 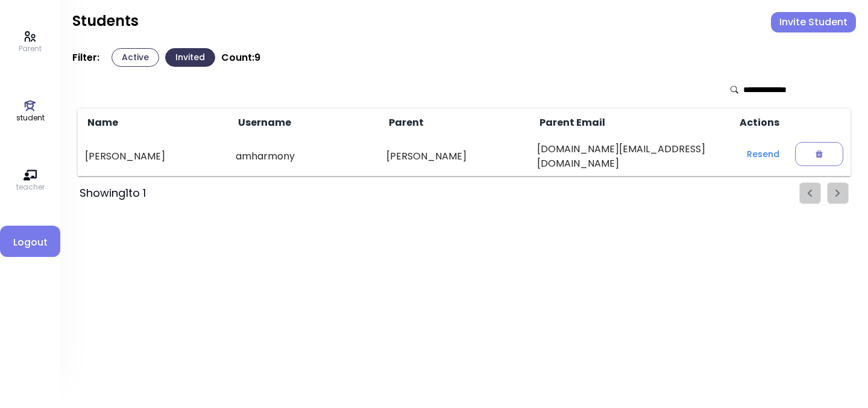 What do you see at coordinates (304, 157) in the screenshot?
I see `td: amharmony` at bounding box center [304, 157].